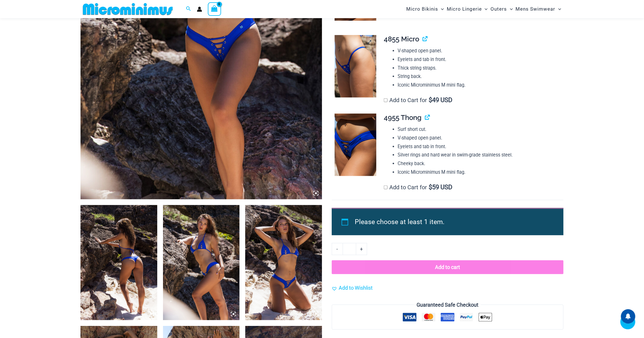 This screenshot has height=338, width=644. What do you see at coordinates (484, 9) in the screenshot?
I see `nav: Site Navigation` at bounding box center [484, 9].